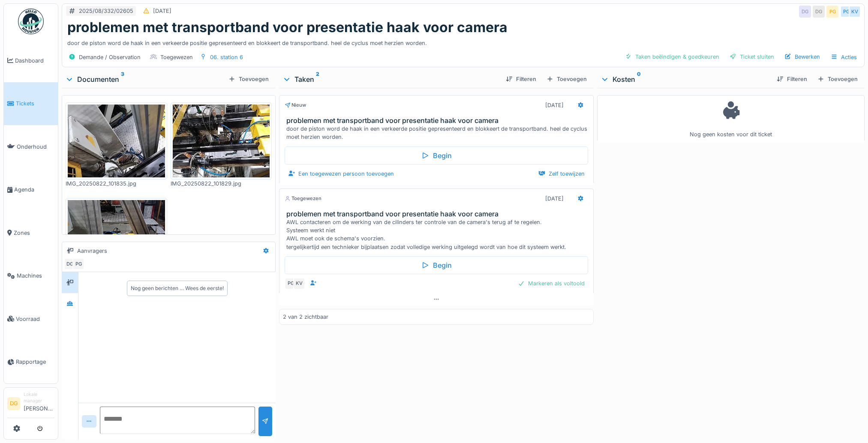  I want to click on span: Machines, so click(35, 275).